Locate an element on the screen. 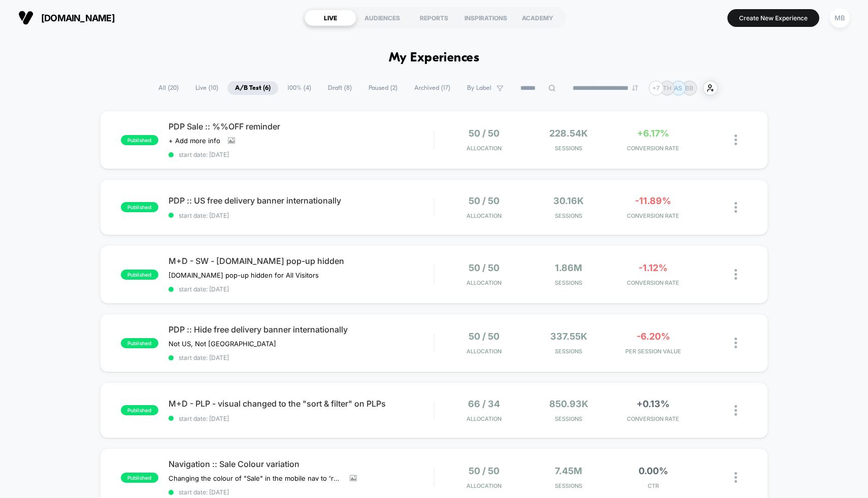 The width and height of the screenshot is (868, 498). span: 0.00% is located at coordinates (653, 471).